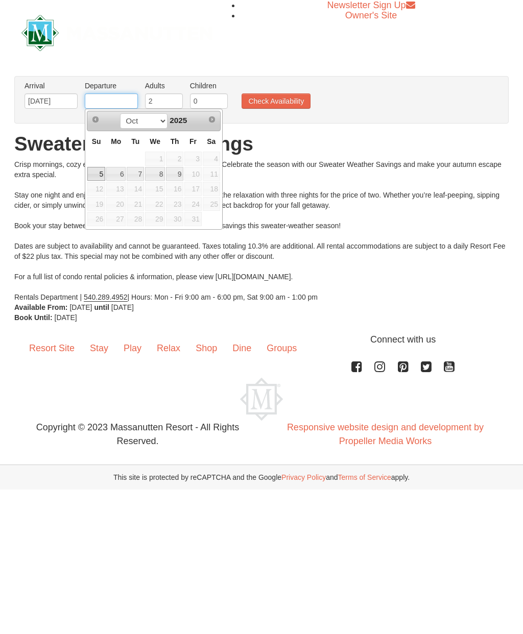 This screenshot has height=634, width=523. I want to click on span: Thursday, so click(175, 141).